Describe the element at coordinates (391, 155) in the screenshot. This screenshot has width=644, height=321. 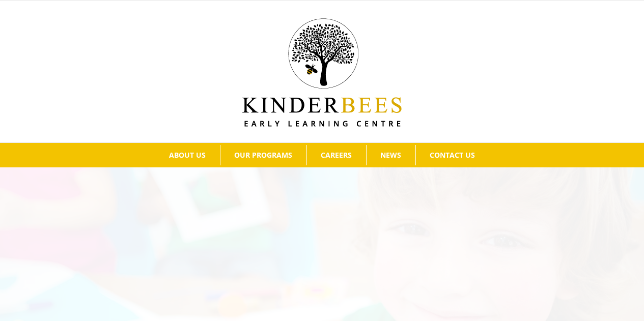
I see `a: NEWS` at that location.